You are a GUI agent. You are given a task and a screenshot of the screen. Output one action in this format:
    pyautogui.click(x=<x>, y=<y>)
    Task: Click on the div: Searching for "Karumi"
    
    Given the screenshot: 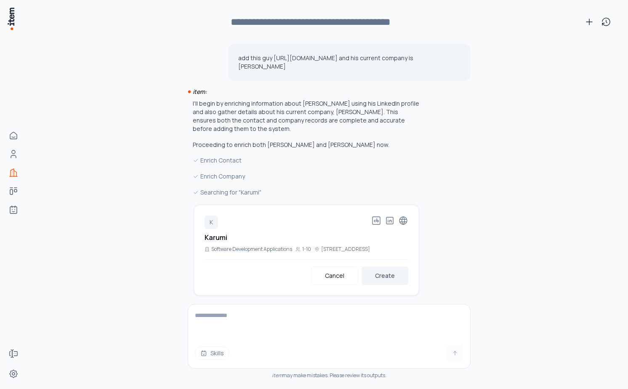 What is the action you would take?
    pyautogui.click(x=307, y=192)
    